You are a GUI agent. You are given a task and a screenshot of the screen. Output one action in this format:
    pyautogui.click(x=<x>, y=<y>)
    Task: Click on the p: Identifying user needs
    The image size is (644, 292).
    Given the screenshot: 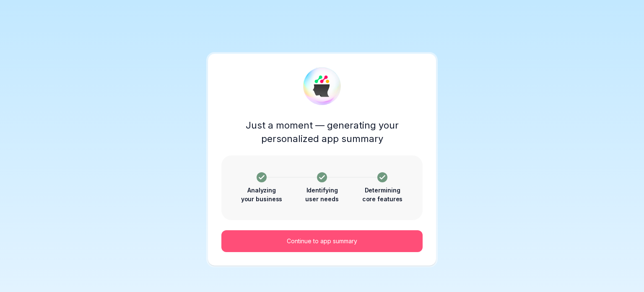 What is the action you would take?
    pyautogui.click(x=322, y=195)
    